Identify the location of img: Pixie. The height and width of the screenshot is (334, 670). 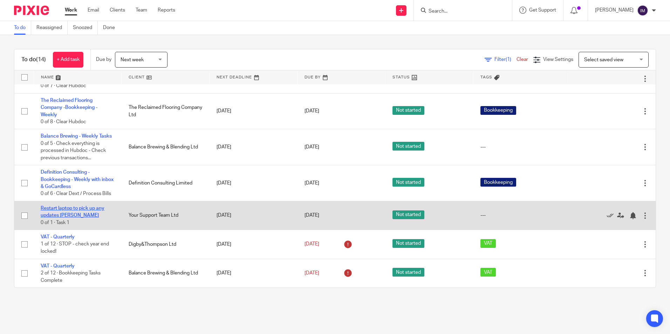
(32, 10).